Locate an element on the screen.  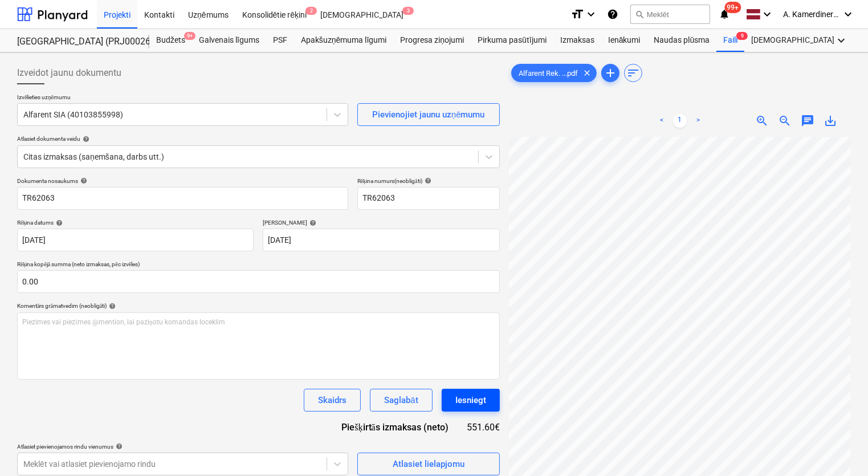
span: 9+ is located at coordinates (190, 36).